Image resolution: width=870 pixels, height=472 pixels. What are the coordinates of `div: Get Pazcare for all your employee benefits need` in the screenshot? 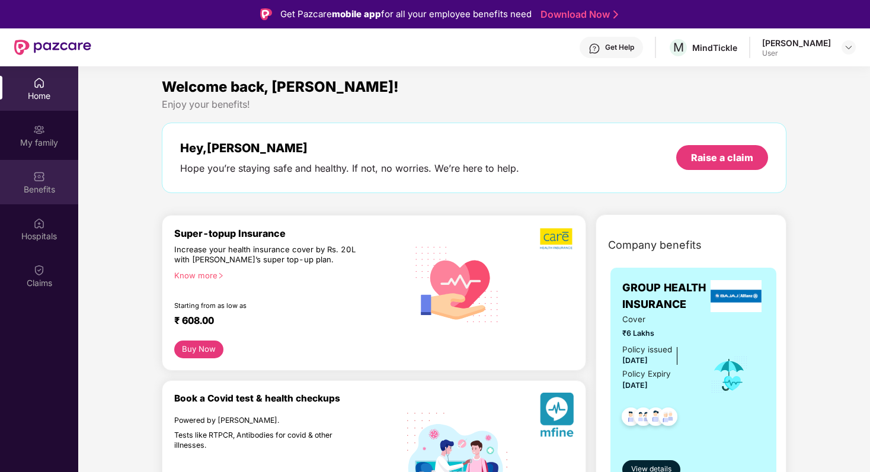 It's located at (406, 14).